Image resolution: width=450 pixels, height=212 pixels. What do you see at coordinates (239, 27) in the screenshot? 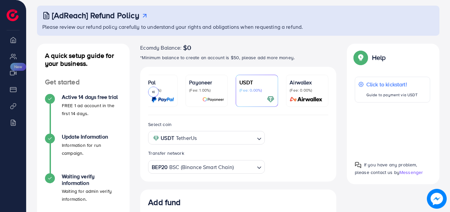
I see `p: Please review our refund policy carefully to understand your rights and obligations when requesti...` at bounding box center [239, 27].